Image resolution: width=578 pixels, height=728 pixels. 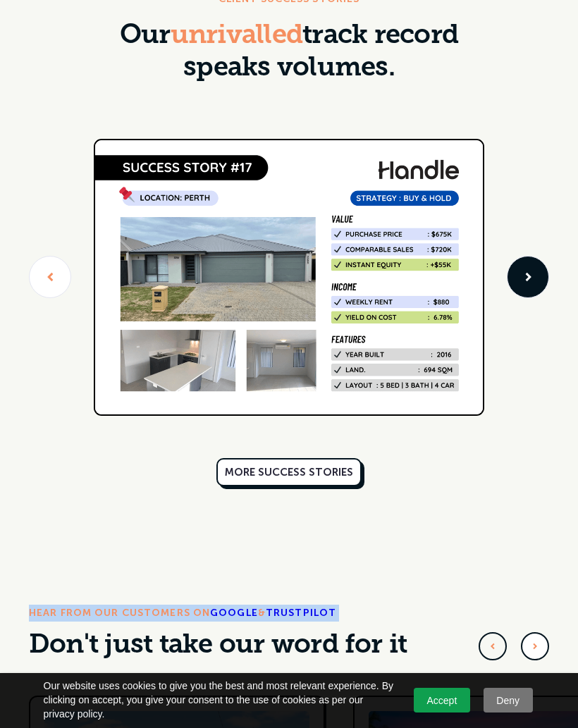 What do you see at coordinates (234, 612) in the screenshot?
I see `a: GOOGLE` at bounding box center [234, 612].